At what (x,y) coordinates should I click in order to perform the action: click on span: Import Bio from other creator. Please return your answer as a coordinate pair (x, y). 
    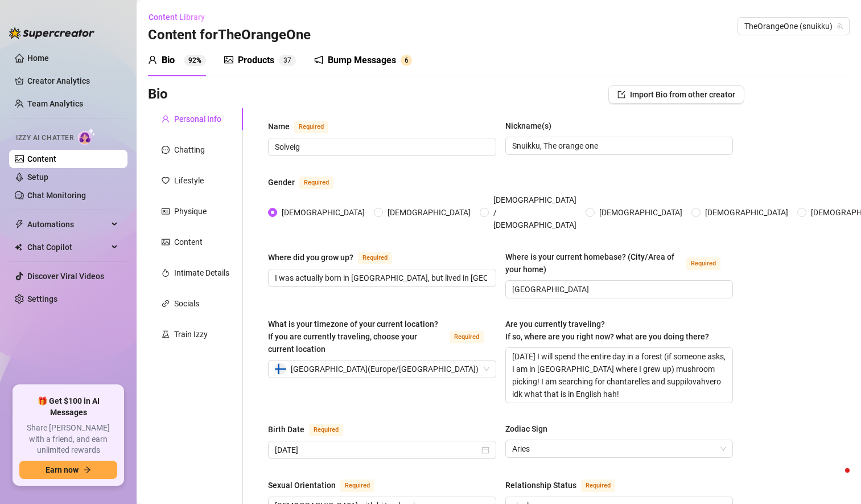
    Looking at the image, I should click on (682, 95).